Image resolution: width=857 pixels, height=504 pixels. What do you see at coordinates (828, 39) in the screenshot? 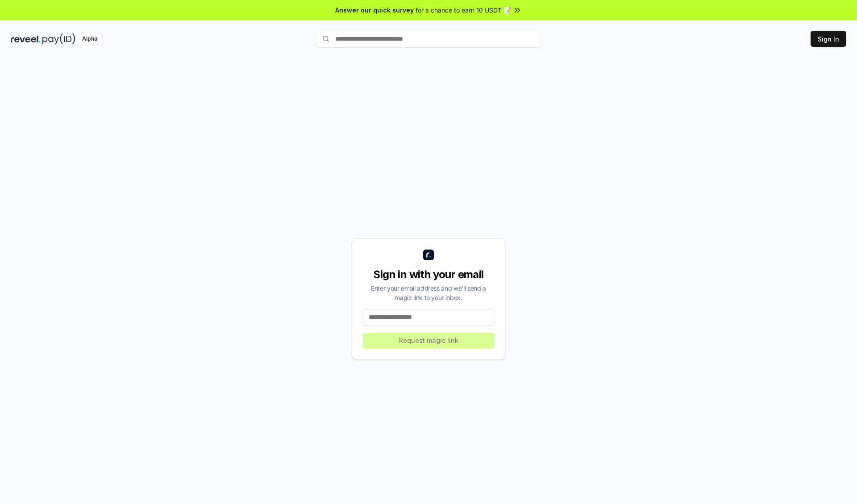
I see `button: Sign In` at bounding box center [828, 39].